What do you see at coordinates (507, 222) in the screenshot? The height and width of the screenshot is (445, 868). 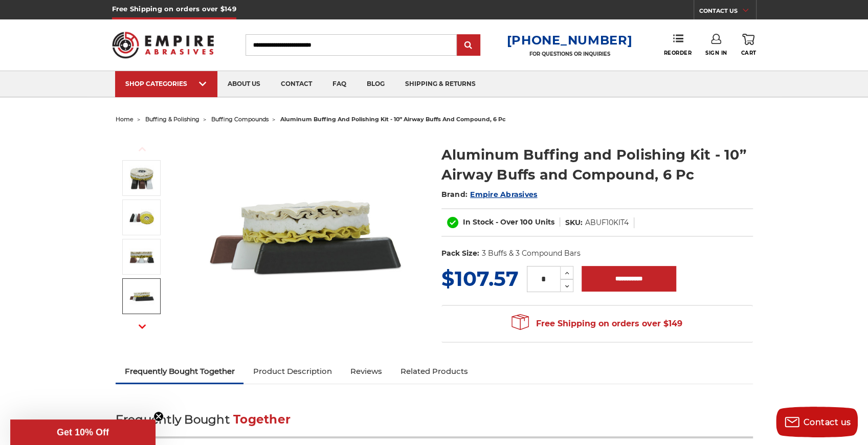 I see `span: - Over` at bounding box center [507, 222].